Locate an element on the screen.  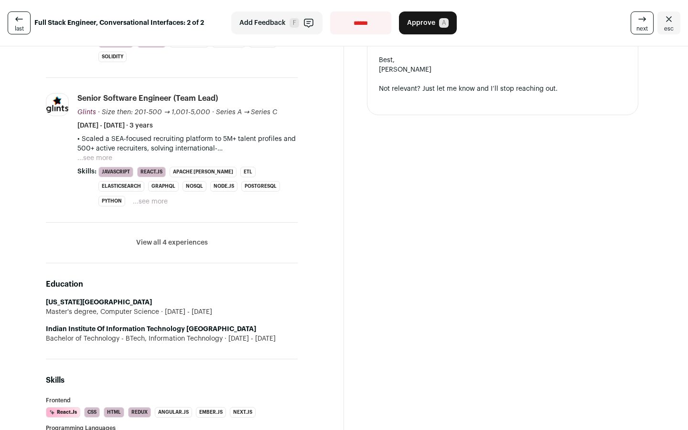
div: Best, is located at coordinates (502, 60).